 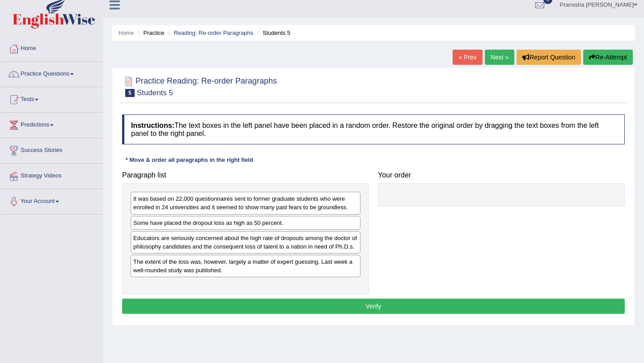 What do you see at coordinates (130, 93) in the screenshot?
I see `span: 5` at bounding box center [130, 93].